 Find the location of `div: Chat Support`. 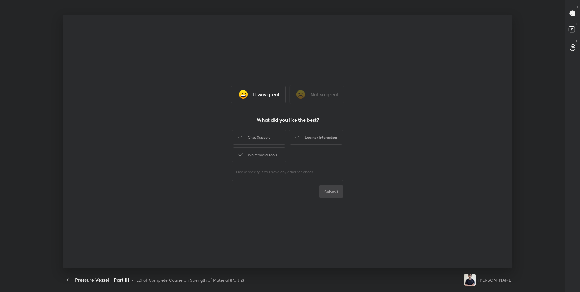

div: Chat Support is located at coordinates (259, 137).